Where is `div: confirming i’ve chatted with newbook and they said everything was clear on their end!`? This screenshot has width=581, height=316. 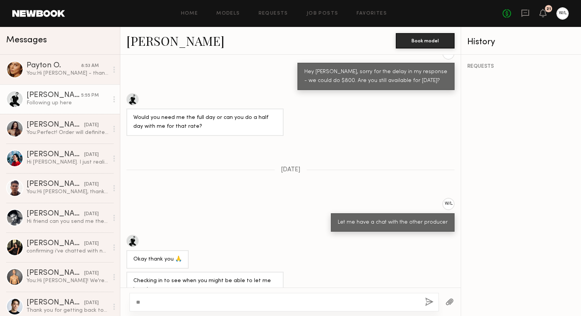 div: confirming i’ve chatted with newbook and they said everything was clear on their end! is located at coordinates (67, 251).